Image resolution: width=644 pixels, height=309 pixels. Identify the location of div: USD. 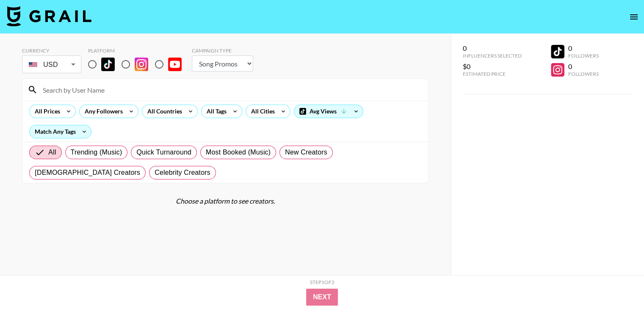
(52, 64).